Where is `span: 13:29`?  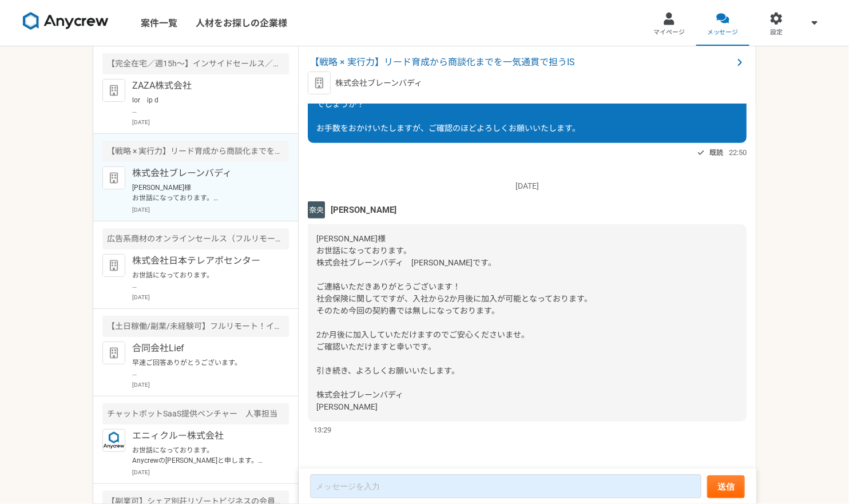
span: 13:29 is located at coordinates (322, 429).